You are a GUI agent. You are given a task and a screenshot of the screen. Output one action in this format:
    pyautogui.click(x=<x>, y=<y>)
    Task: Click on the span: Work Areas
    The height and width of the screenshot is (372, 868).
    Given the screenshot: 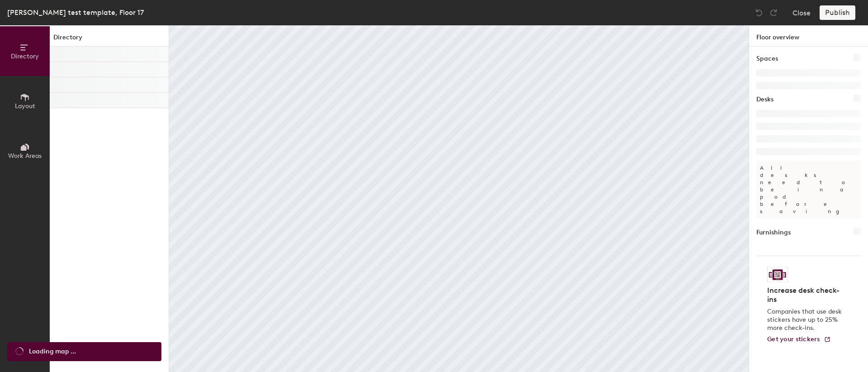 What is the action you would take?
    pyautogui.click(x=25, y=156)
    